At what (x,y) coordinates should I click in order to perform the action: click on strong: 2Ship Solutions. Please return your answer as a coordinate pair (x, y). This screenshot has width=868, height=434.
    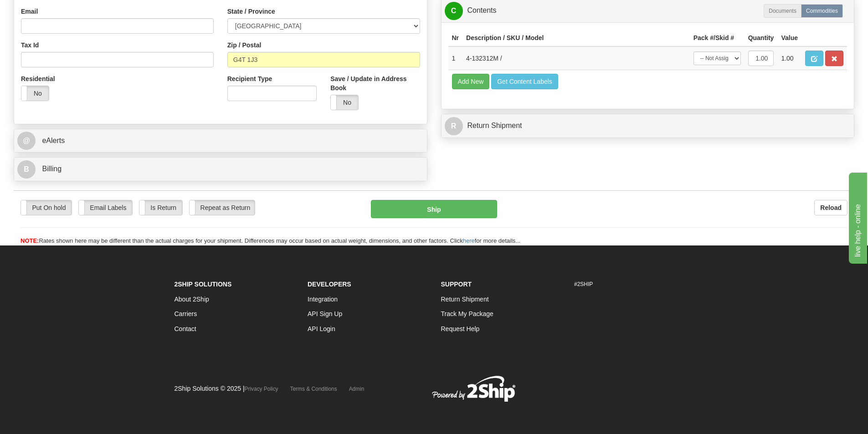
    Looking at the image, I should click on (203, 284).